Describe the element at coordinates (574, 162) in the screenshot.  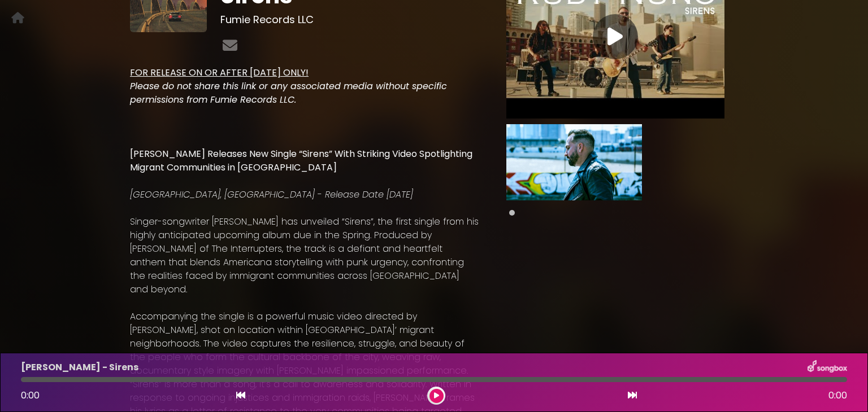
I see `img: 0xiG6ZE5Q711pa4qa7W3` at that location.